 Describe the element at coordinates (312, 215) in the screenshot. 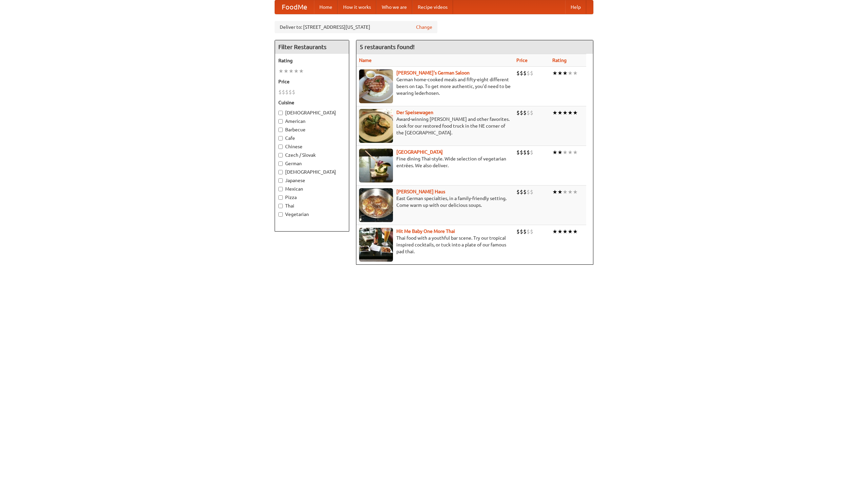

I see `label: Vegetarian` at that location.